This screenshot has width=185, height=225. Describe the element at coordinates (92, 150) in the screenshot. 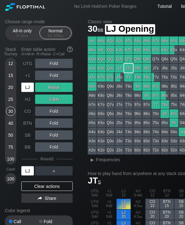

I see `div: A2o` at that location.